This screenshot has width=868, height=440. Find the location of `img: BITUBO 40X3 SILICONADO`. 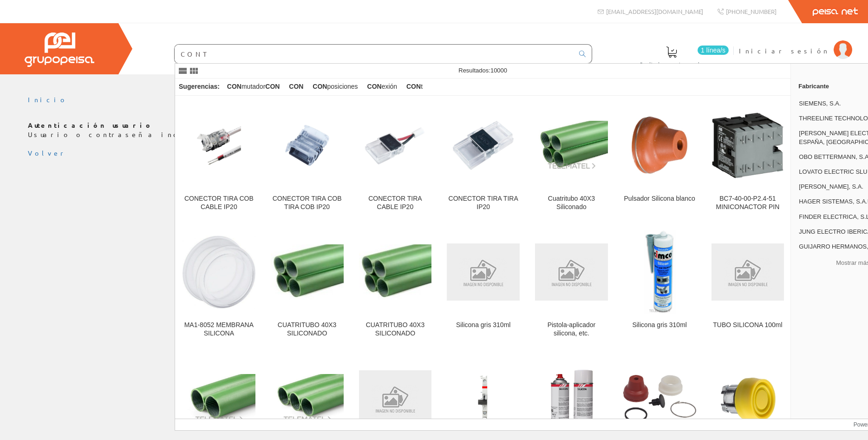

img: BITUBO 40X3 SILICONADO is located at coordinates (219, 398).